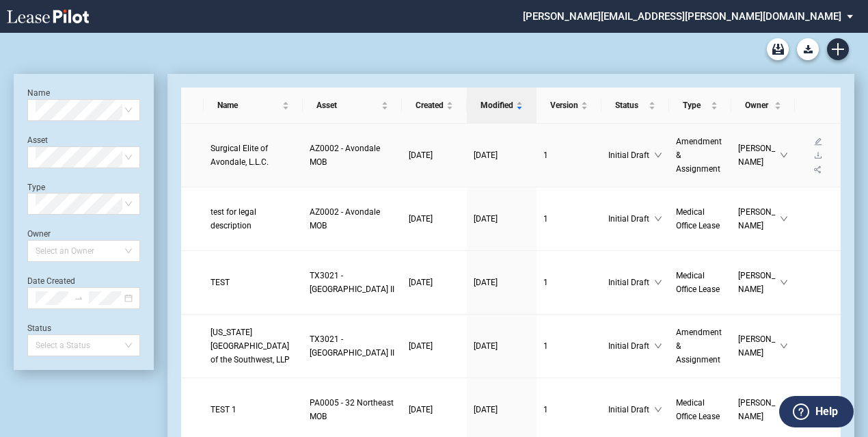 The width and height of the screenshot is (868, 437). What do you see at coordinates (758, 105) in the screenshot?
I see `span: Owner` at bounding box center [758, 105].